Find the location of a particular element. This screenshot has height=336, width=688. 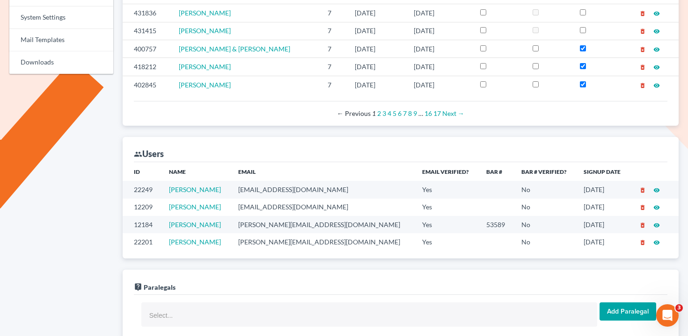

td: 7 is located at coordinates (334, 13).